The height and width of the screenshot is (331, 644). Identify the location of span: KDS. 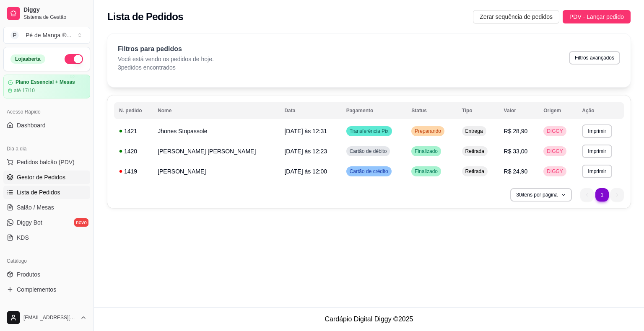
(23, 237).